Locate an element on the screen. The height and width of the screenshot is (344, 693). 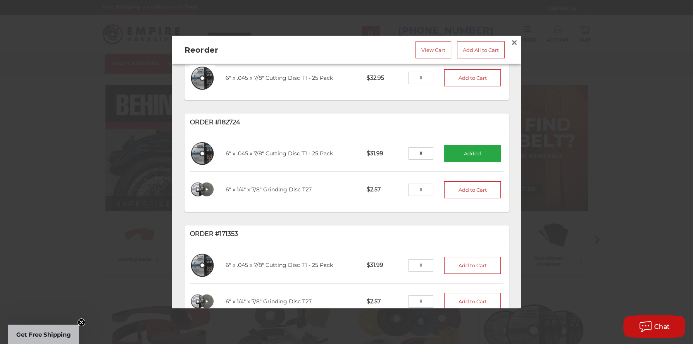
button: Added is located at coordinates (473, 153).